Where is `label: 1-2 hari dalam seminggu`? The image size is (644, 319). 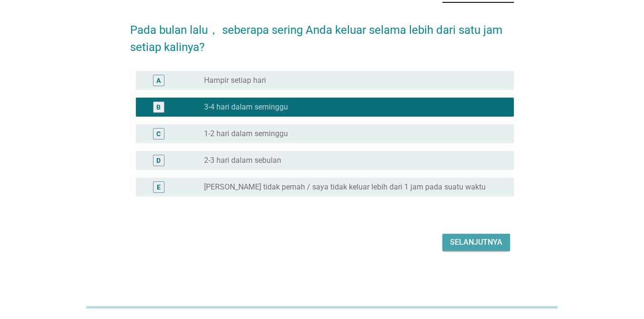
label: 1-2 hari dalam seminggu is located at coordinates (246, 134).